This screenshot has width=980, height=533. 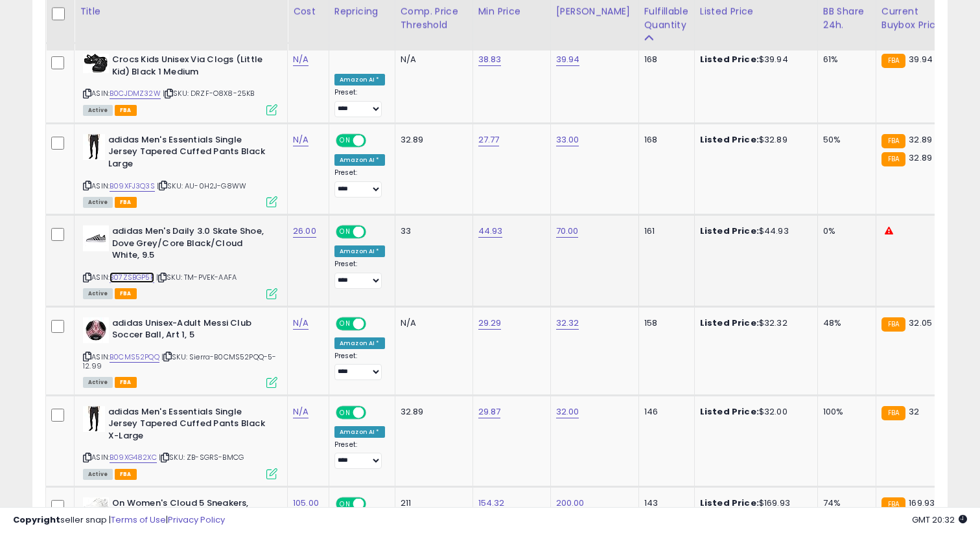 I want to click on img: 41H0JwFB8dL._SL40_.jpg, so click(x=96, y=330).